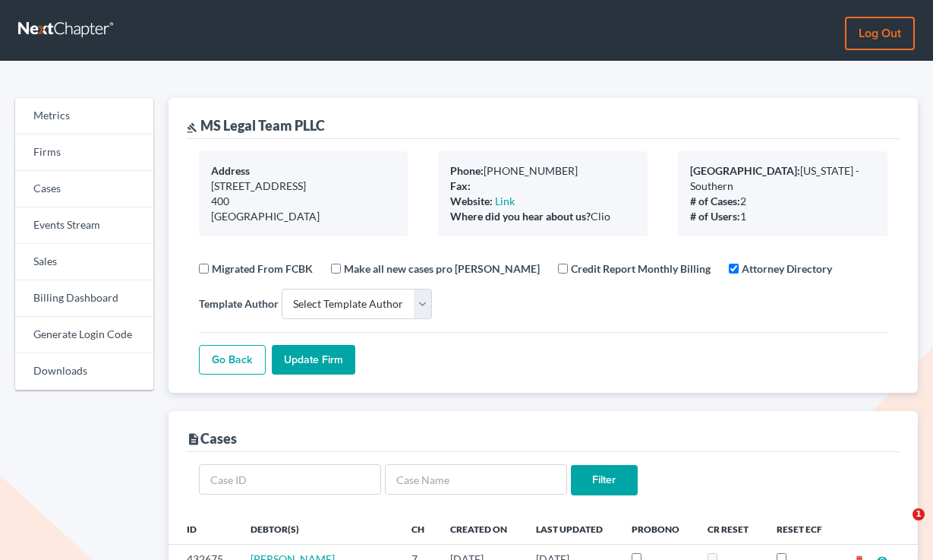 This screenshot has height=560, width=933. What do you see at coordinates (84, 298) in the screenshot?
I see `a: Billing Dashboard` at bounding box center [84, 298].